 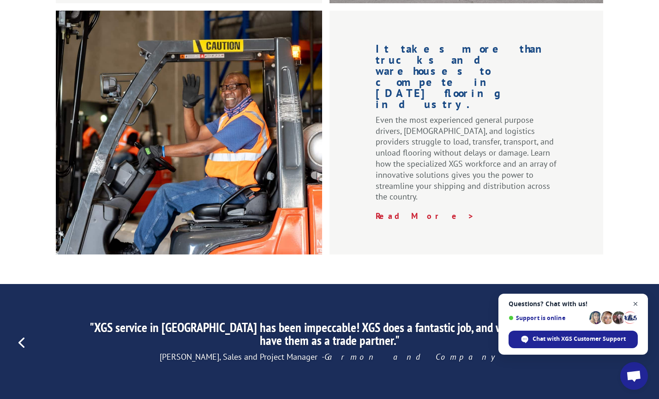 I want to click on span: Chat with XGS Customer Support, so click(x=579, y=339).